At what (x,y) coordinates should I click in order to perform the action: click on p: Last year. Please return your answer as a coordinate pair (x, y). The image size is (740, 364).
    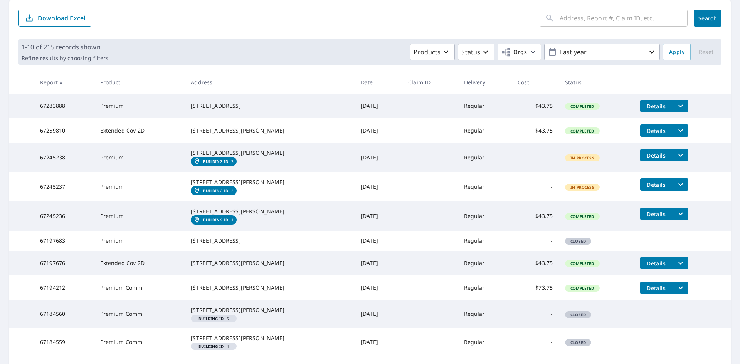
    Looking at the image, I should click on (602, 52).